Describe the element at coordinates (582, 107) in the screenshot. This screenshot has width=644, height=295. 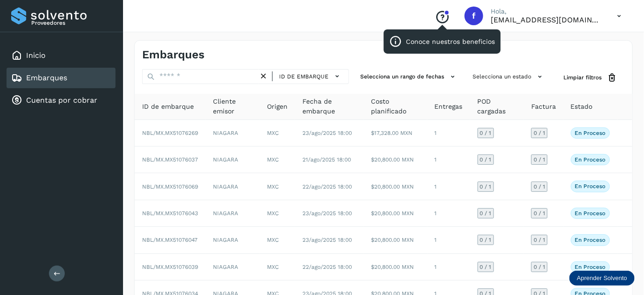
I see `span: Estado` at that location.